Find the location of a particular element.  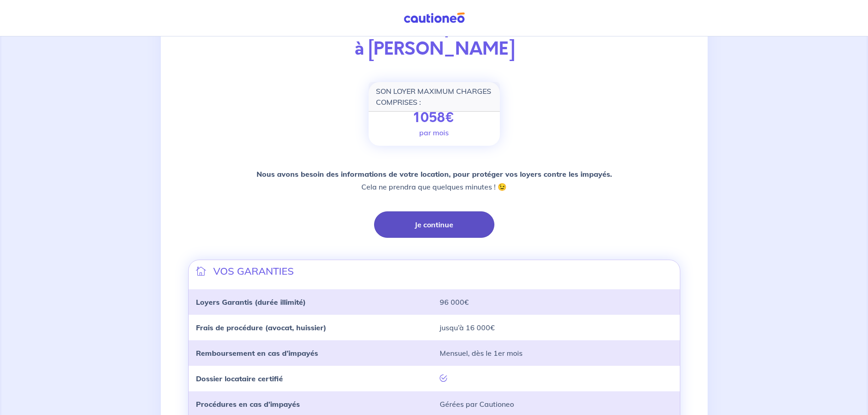

p: Cela ne prendra que quelques minutes ! 😉 is located at coordinates (434, 180).